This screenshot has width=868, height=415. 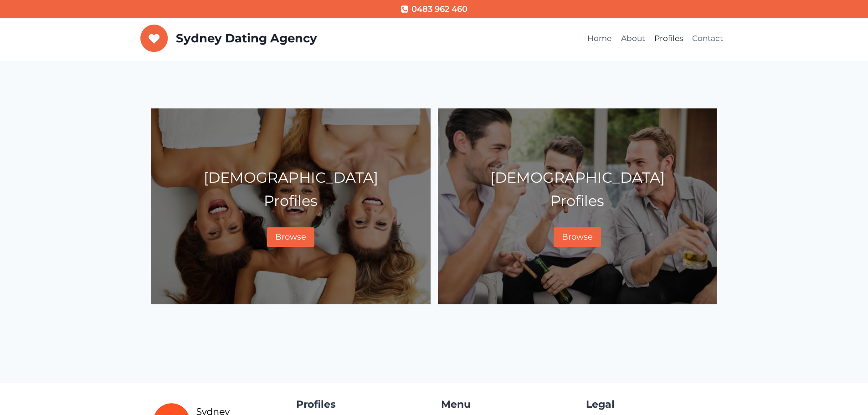 What do you see at coordinates (652, 404) in the screenshot?
I see `h4: Legal` at bounding box center [652, 404].